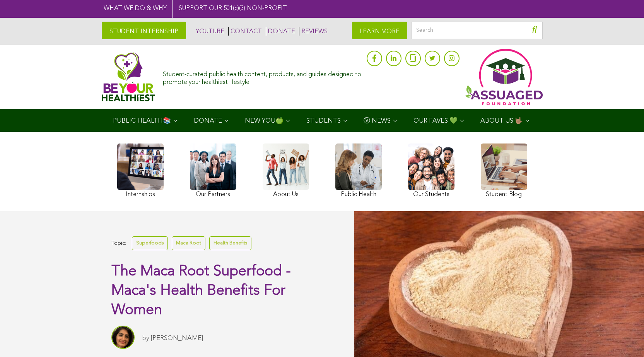 The width and height of the screenshot is (644, 357). What do you see at coordinates (208, 120) in the screenshot?
I see `span: DONATE` at bounding box center [208, 120].